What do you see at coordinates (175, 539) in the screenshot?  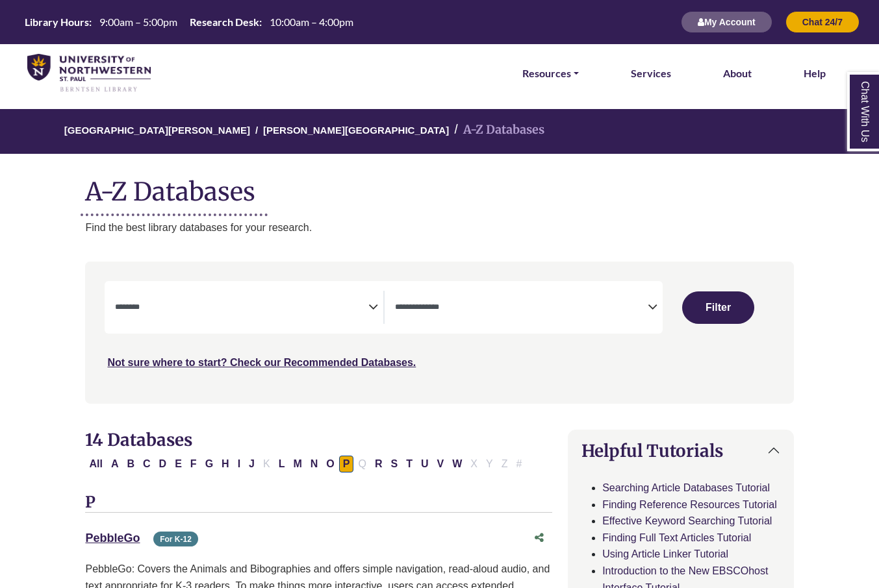 I see `span: For K-12` at bounding box center [175, 539].